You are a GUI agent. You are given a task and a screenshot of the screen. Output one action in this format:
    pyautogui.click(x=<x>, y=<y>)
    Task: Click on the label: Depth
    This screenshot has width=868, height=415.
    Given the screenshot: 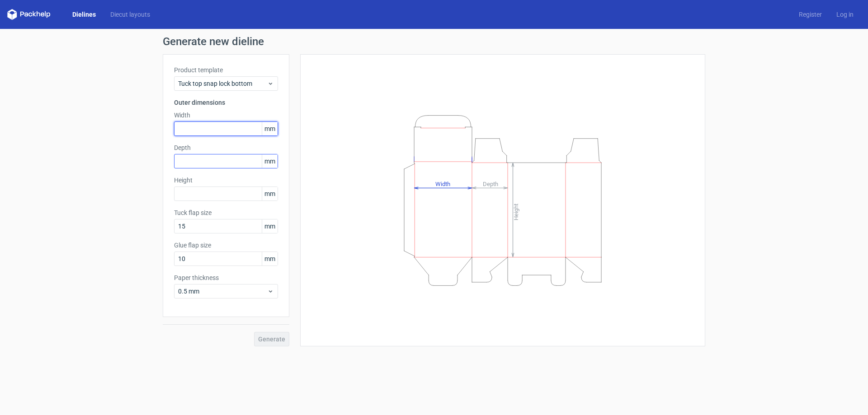 What is the action you would take?
    pyautogui.click(x=226, y=147)
    